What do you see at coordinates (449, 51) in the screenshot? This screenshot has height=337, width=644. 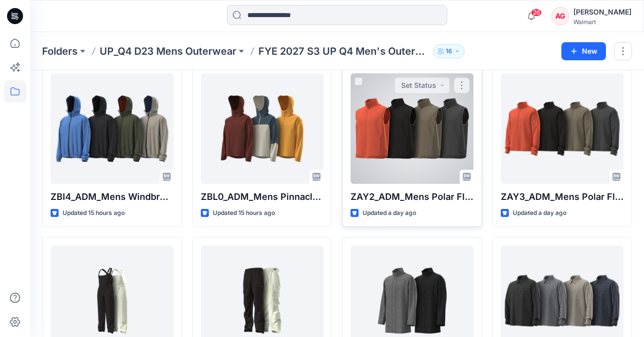 I see `p: 16` at bounding box center [449, 51].